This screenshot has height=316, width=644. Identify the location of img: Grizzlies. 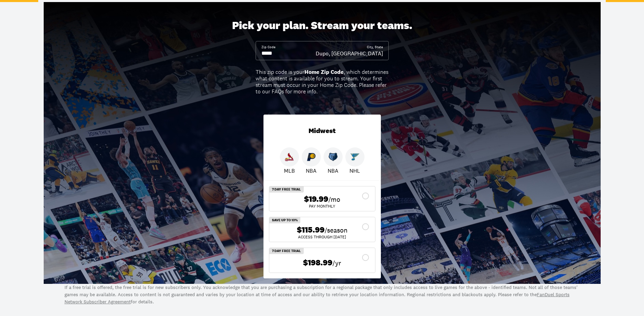
(333, 157).